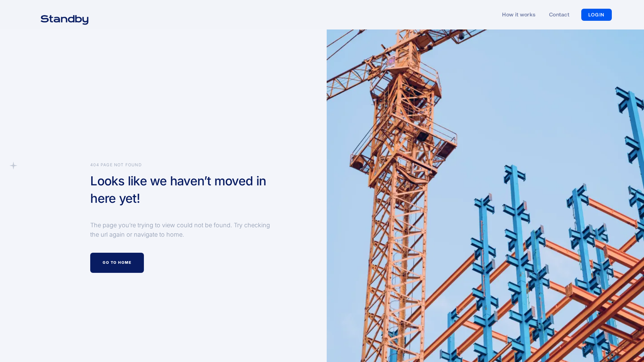 Image resolution: width=644 pixels, height=362 pixels. Describe the element at coordinates (596, 15) in the screenshot. I see `a: LOGIN` at that location.